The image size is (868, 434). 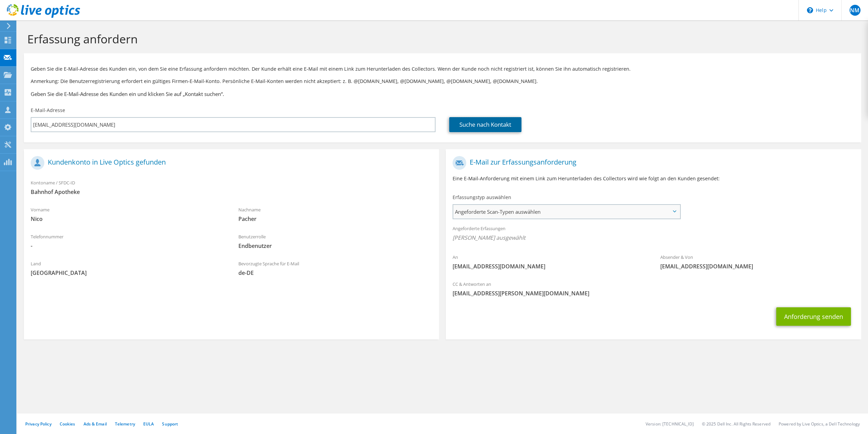 I want to click on span: Angeforderte Scan-Typen auswählen, so click(x=566, y=212).